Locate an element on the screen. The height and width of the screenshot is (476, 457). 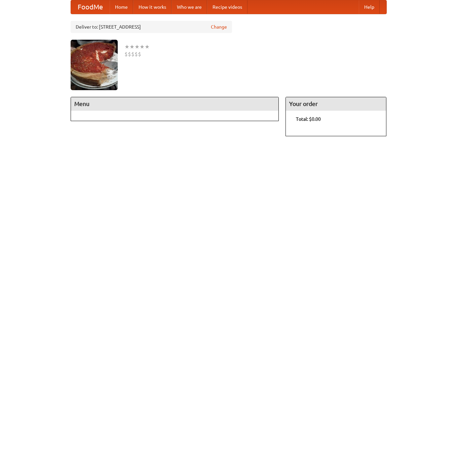
b: Total: $0.00 is located at coordinates (308, 119).